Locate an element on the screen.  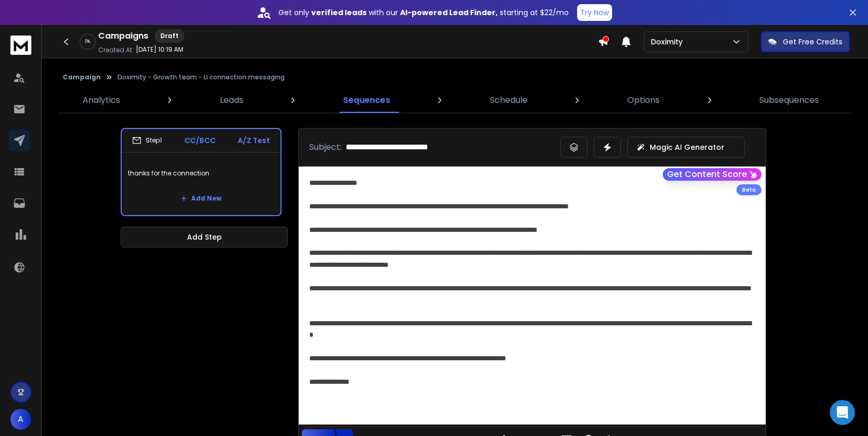
p: Leads is located at coordinates (231, 100).